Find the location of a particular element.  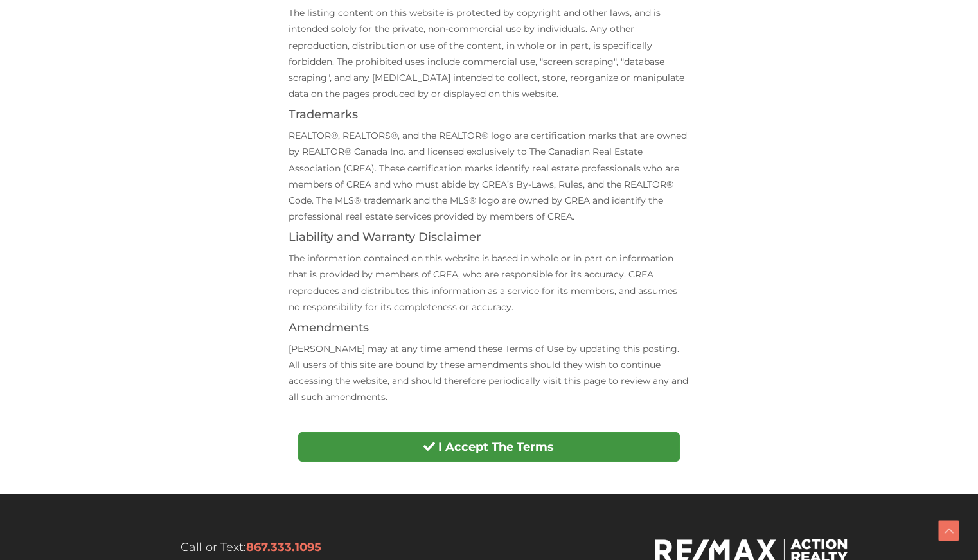

p: REALTOR®, REALTORS®, and the REALTOR® logo are certification marks that are owned by REALTOR® Can... is located at coordinates (489, 176).